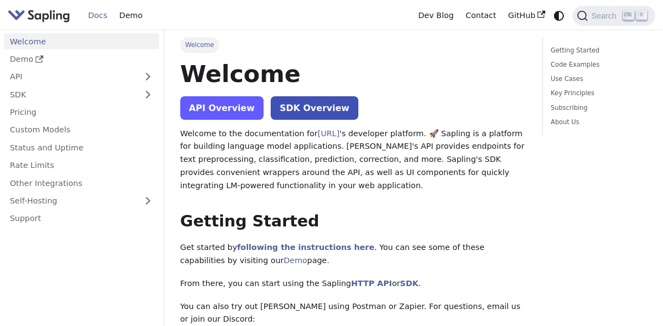 Image resolution: width=663 pixels, height=326 pixels. Describe the element at coordinates (97, 15) in the screenshot. I see `a: Docs` at that location.